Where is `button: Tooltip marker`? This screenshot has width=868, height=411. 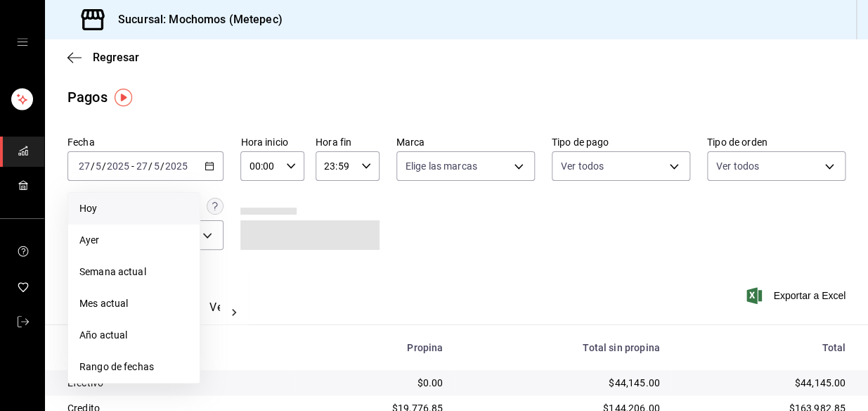
button: Tooltip marker is located at coordinates (123, 97).